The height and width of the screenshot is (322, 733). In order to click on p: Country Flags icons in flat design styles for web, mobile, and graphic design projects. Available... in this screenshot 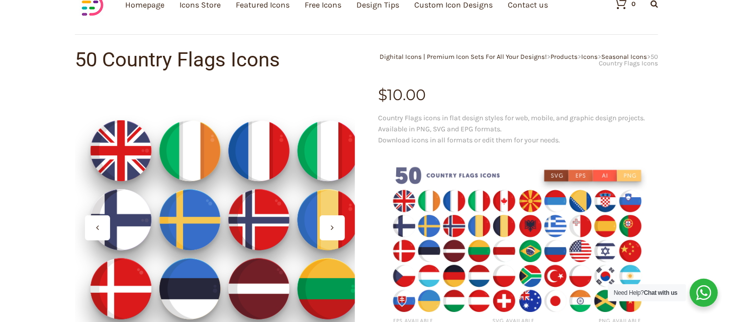, I will do `click(518, 129)`.